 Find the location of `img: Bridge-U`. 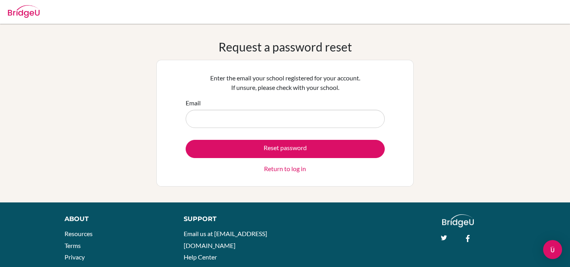

img: Bridge-U is located at coordinates (24, 11).